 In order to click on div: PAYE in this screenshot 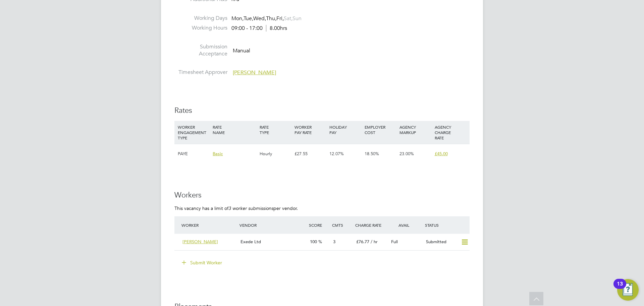, I will do `click(193, 154)`.